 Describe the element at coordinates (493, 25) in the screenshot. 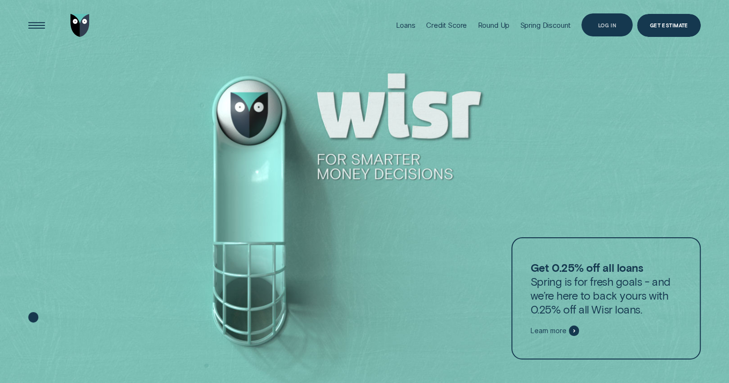

I see `div: Round Up` at that location.